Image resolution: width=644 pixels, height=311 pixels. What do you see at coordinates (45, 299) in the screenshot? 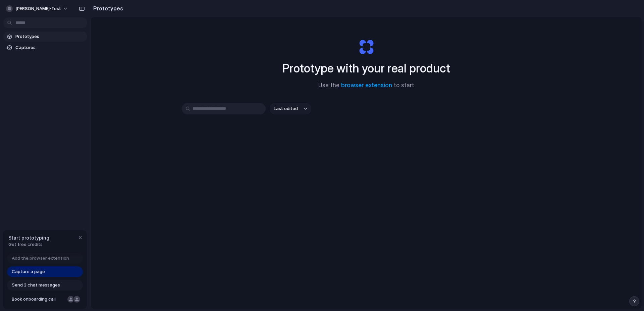
I see `a: Book onboarding call` at bounding box center [45, 299].